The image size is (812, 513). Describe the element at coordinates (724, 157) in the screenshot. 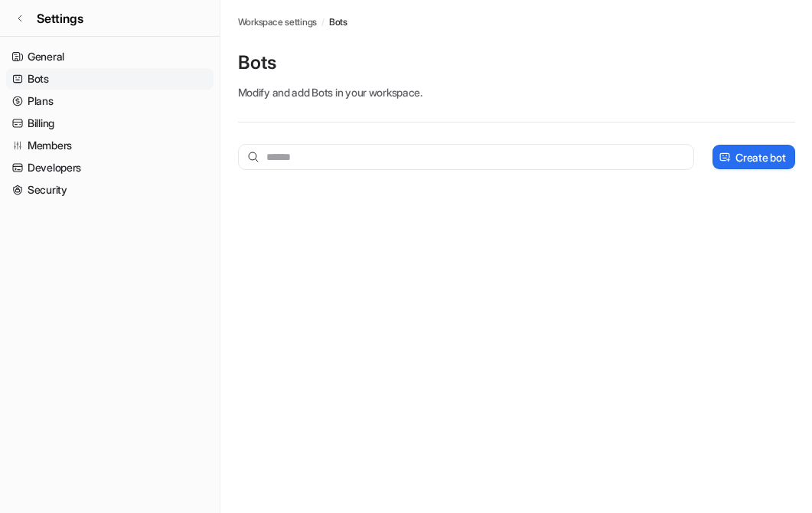

I see `img: create` at that location.